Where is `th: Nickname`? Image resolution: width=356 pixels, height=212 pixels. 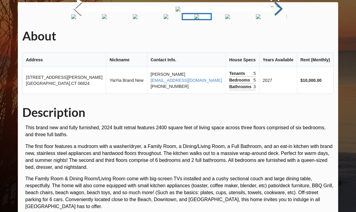
th: Nickname is located at coordinates (126, 60).